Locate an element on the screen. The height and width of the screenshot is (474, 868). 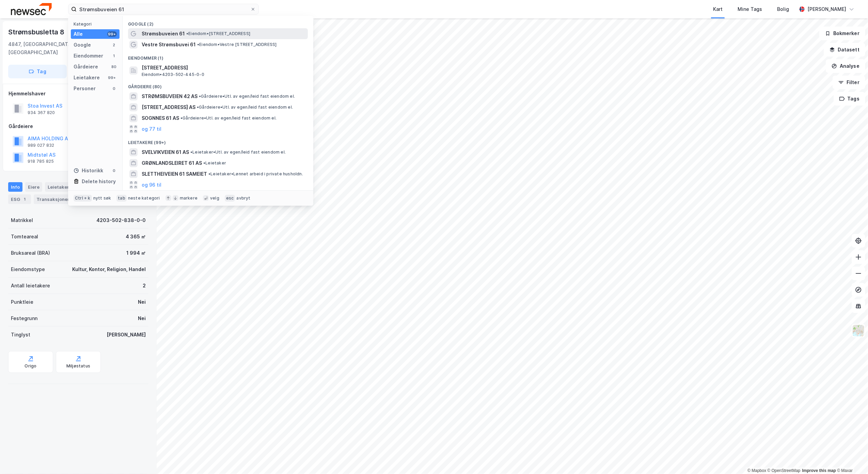
img: Z is located at coordinates (858, 330).